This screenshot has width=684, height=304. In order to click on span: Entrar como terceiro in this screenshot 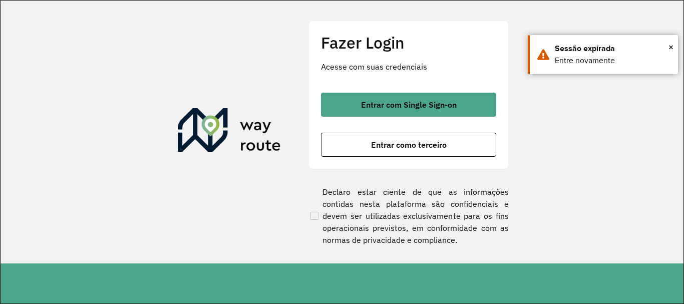, I will do `click(408, 145)`.